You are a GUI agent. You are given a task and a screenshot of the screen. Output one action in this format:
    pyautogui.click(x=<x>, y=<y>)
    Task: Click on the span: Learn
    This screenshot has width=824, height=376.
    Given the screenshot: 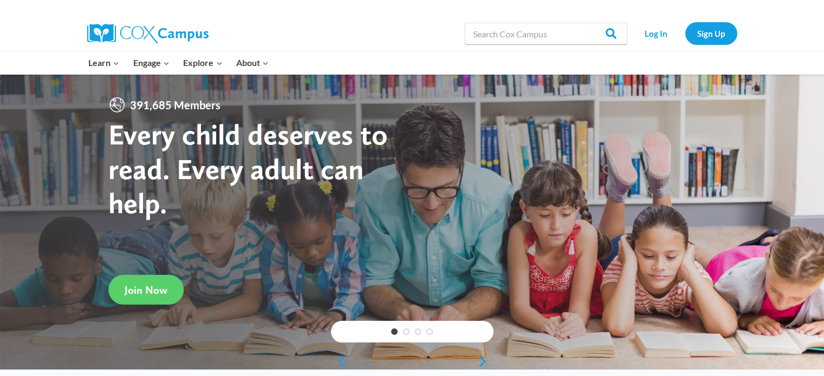 What is the action you would take?
    pyautogui.click(x=103, y=63)
    